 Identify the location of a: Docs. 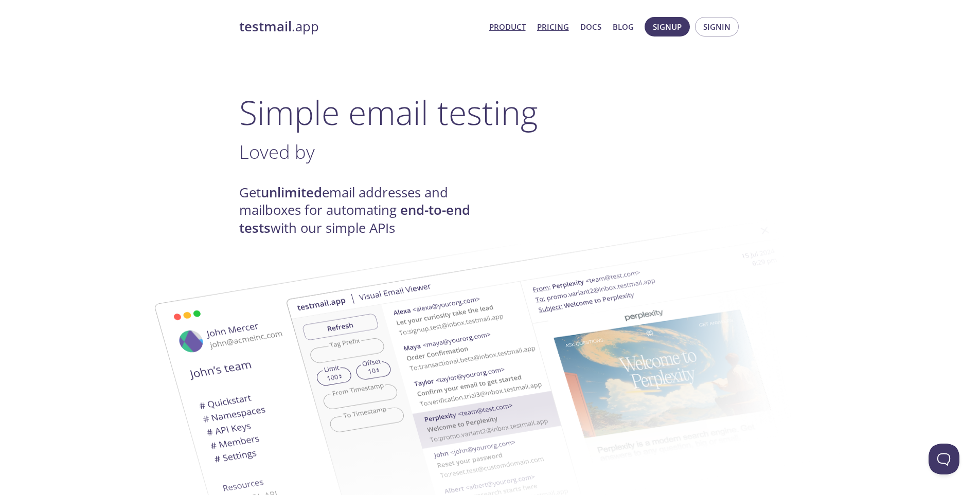
(591, 27).